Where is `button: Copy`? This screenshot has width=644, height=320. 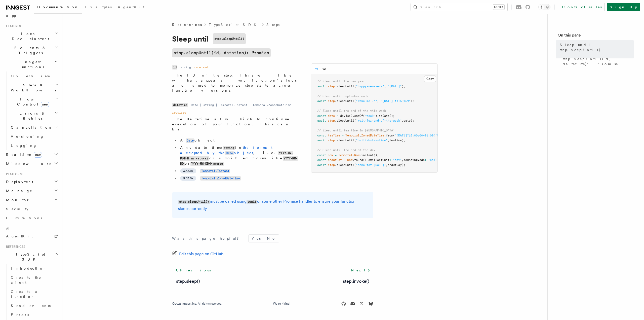 button: Copy is located at coordinates (430, 79).